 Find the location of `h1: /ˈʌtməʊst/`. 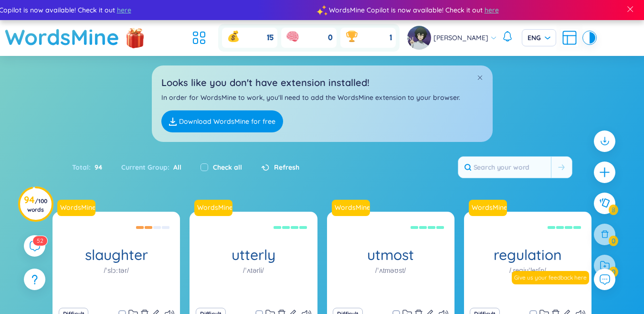

h1: /ˈʌtməʊst/ is located at coordinates (390, 271).